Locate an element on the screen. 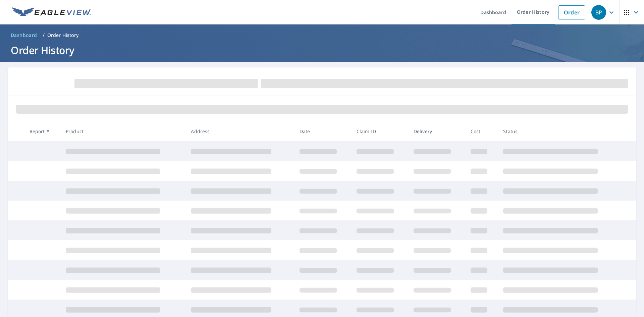 Image resolution: width=644 pixels, height=317 pixels. nav: breadcrumb is located at coordinates (322, 35).